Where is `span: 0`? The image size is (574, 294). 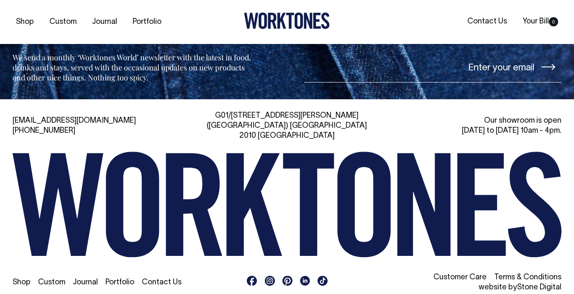 span: 0 is located at coordinates (553, 22).